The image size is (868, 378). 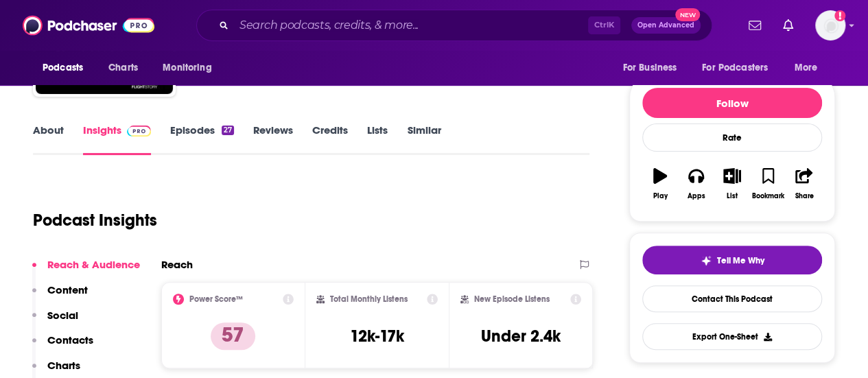 I want to click on svg: Add a profile image, so click(x=839, y=16).